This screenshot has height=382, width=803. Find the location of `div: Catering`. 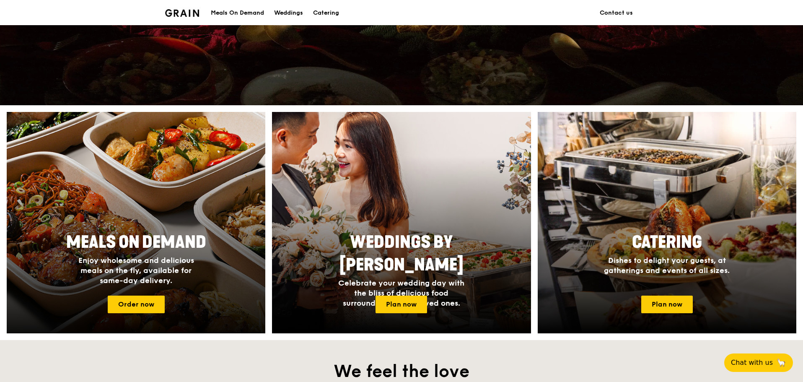

div: Catering is located at coordinates (326, 13).